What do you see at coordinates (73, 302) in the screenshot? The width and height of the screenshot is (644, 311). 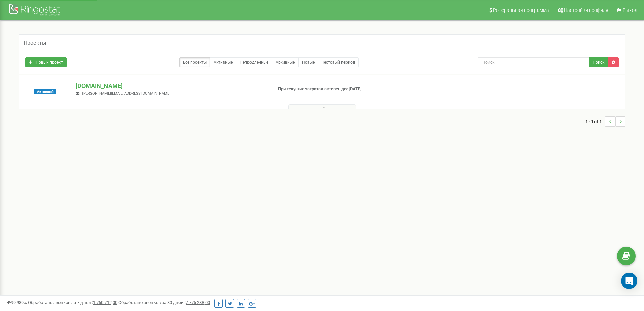 I see `span: Обработано звонков за 7 дней :` at bounding box center [73, 302].